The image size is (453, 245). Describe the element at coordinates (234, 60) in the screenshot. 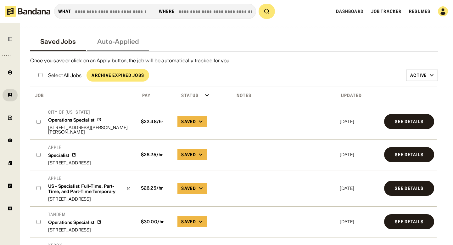

I see `div: Once you save or click on an Apply button, the job will be automatically tracked for you.` at that location.